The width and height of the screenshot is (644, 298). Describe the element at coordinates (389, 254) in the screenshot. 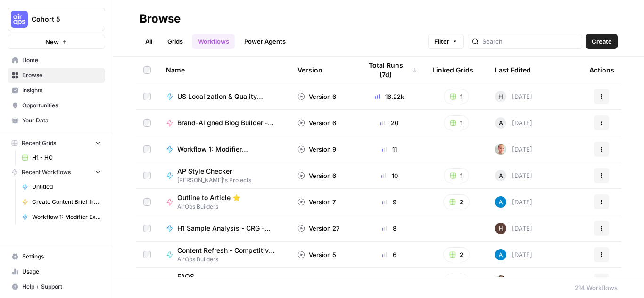

I see `div: 6` at that location.